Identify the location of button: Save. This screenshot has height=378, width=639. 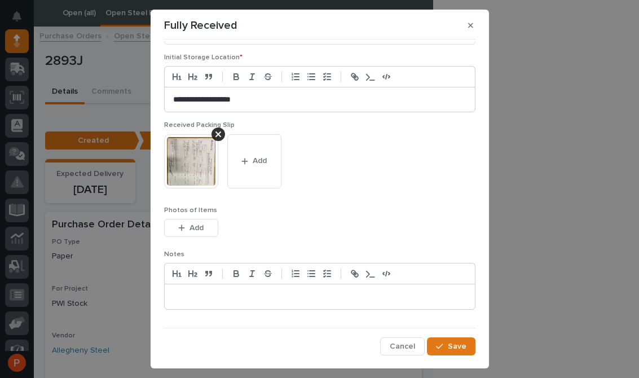
(450, 346).